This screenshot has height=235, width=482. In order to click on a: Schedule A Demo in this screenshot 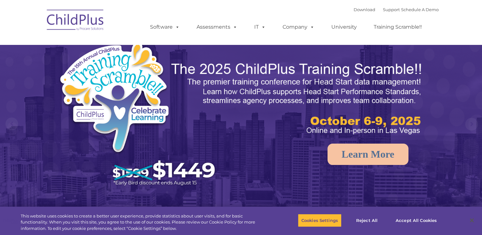, I will do `click(420, 10)`.